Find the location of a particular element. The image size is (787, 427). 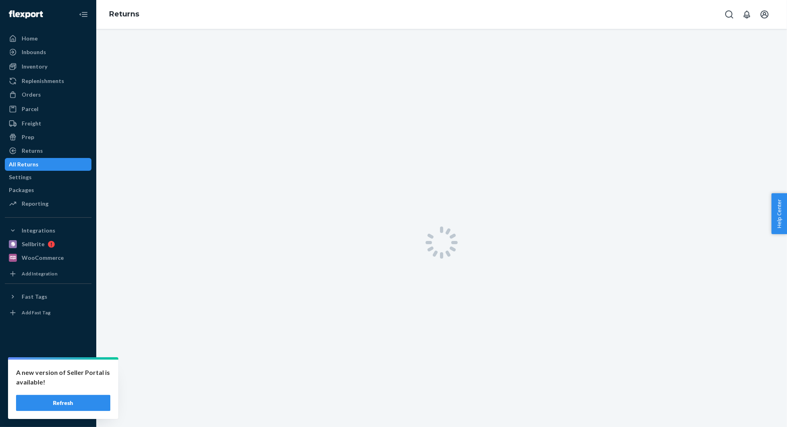

a: Add Integration is located at coordinates (48, 274).